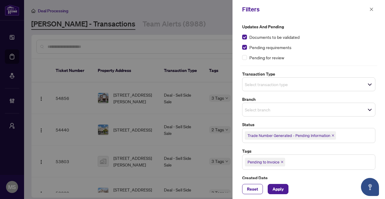  What do you see at coordinates (304, 9) in the screenshot?
I see `div: Filters` at bounding box center [304, 9].